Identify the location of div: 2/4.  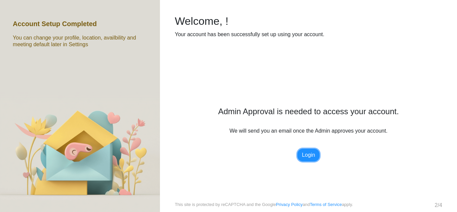
(438, 207).